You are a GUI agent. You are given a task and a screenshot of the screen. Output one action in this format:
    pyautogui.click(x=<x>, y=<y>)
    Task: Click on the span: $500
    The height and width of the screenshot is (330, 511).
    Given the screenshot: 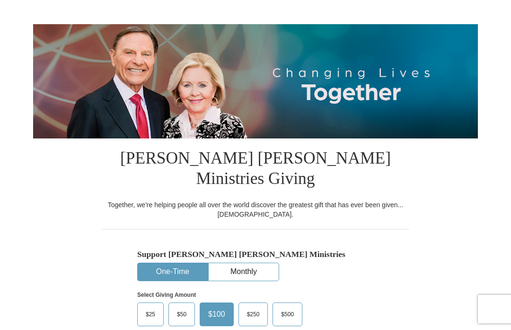 What is the action you would take?
    pyautogui.click(x=287, y=314)
    